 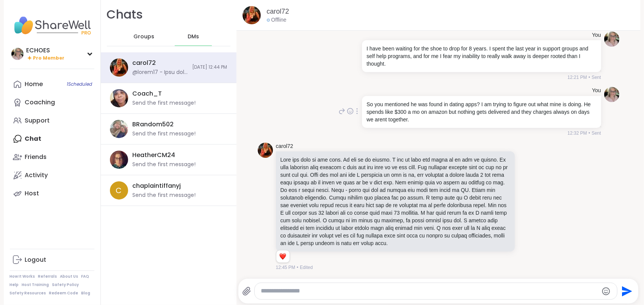 I want to click on span: Edited, so click(x=306, y=267).